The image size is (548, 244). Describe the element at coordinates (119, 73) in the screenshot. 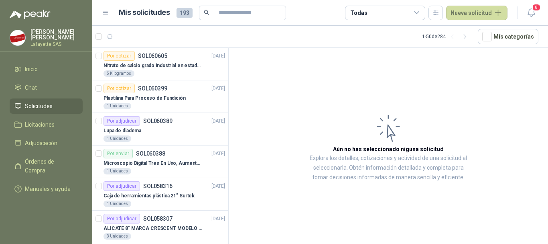

I see `div: 5 Kilogramos` at that location.